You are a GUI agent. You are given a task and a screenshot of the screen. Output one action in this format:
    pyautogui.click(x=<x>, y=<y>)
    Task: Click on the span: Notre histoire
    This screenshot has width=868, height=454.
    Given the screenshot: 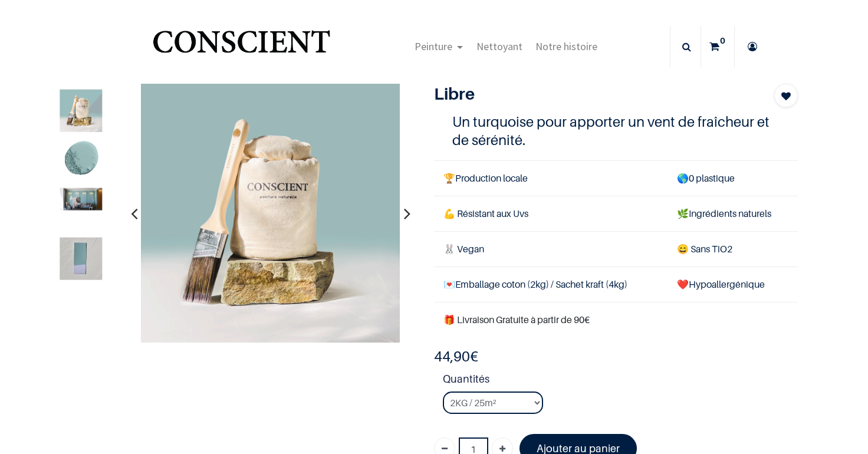 What is the action you would take?
    pyautogui.click(x=567, y=46)
    